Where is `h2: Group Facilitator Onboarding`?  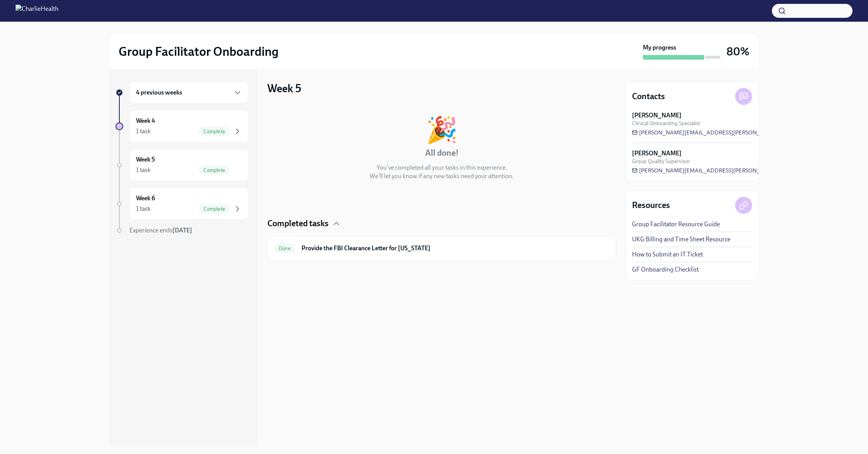
h2: Group Facilitator Onboarding is located at coordinates (199, 51).